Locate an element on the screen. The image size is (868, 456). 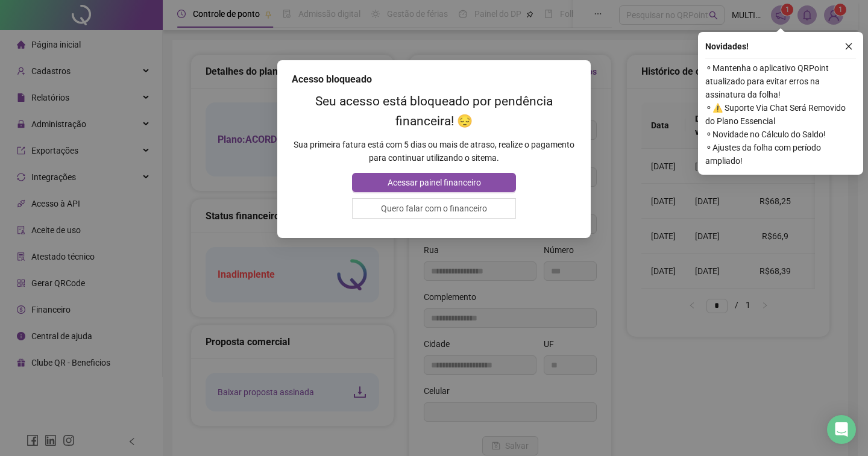
button: Acessar painel financeiro is located at coordinates (433, 183).